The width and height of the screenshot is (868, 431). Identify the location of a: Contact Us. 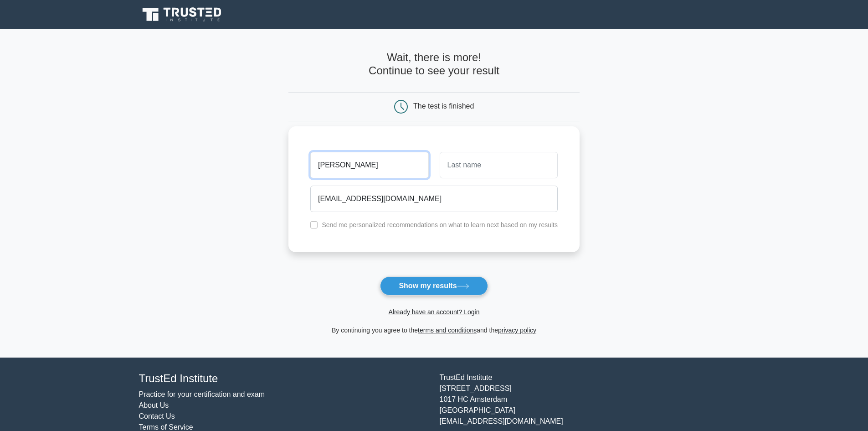
(157, 416).